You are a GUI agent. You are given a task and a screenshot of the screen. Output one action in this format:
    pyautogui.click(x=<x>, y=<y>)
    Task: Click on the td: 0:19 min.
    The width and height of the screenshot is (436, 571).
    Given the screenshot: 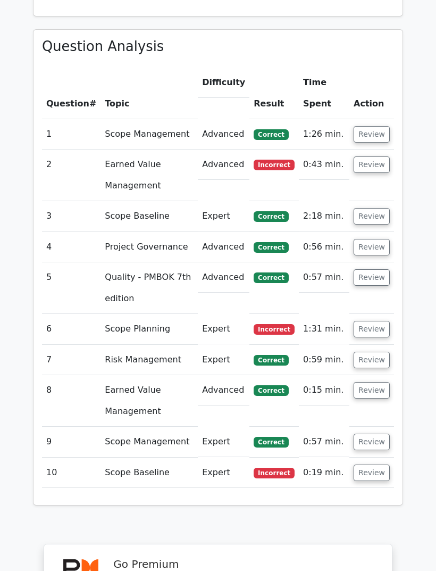 What is the action you would take?
    pyautogui.click(x=324, y=472)
    